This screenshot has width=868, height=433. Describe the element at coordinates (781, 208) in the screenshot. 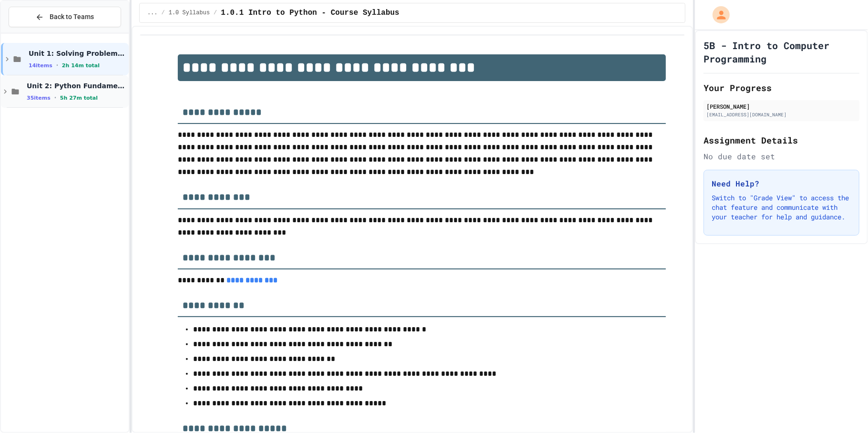

I see `p: Switch to "Grade View" to access the chat feature and communicate with your teacher for help and ...` at that location.